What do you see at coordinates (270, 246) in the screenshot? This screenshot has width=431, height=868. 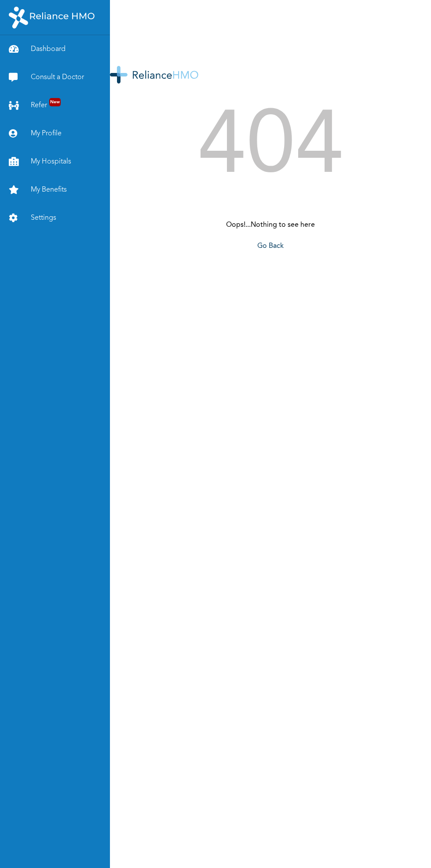 I see `a: Go Back` at bounding box center [270, 246].